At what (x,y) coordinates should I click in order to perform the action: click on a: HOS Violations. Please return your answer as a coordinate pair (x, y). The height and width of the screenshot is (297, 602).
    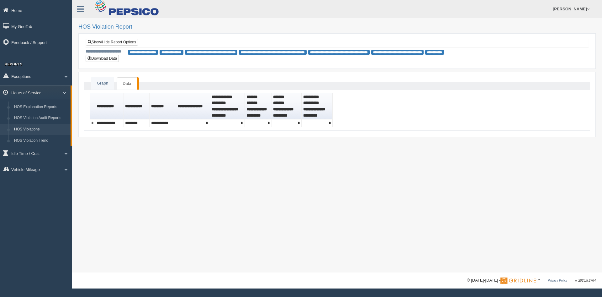
    Looking at the image, I should click on (41, 129).